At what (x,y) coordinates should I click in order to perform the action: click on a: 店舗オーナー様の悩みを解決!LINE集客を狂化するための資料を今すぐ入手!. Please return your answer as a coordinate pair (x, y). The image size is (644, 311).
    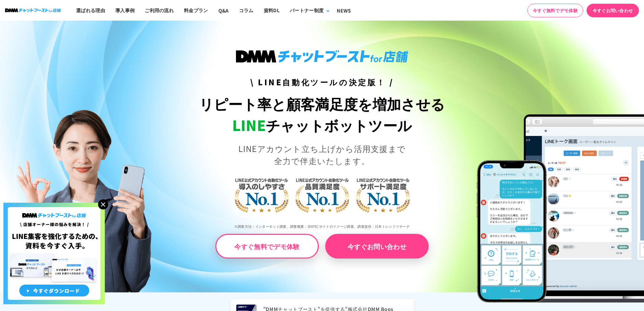
    Looking at the image, I should click on (54, 207).